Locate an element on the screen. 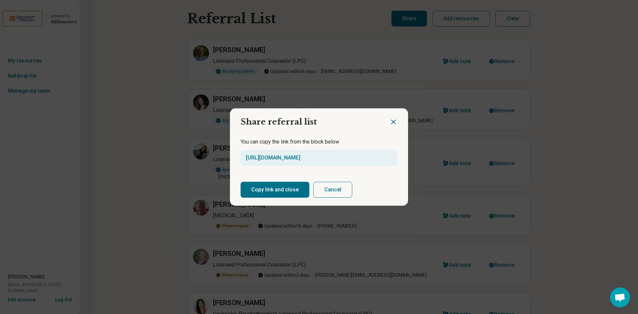  button: Copy link and close is located at coordinates (275, 190).